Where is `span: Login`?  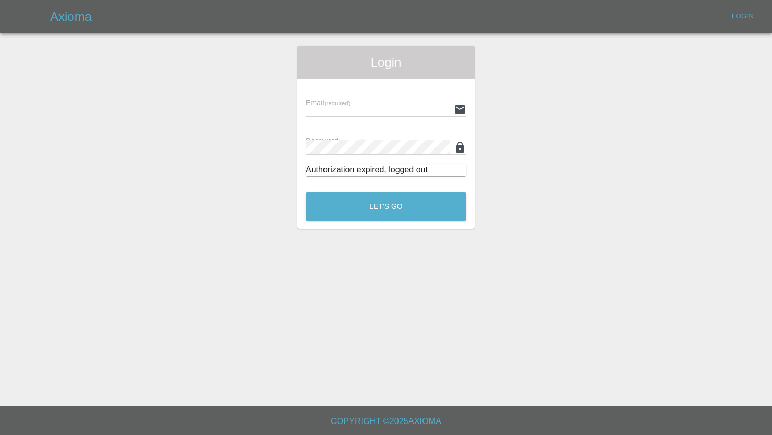
span: Login is located at coordinates (386, 62).